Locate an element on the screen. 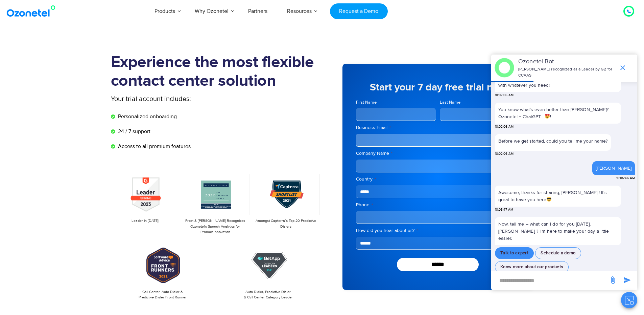 The image size is (644, 315). span: 10:05:46 AM is located at coordinates (626, 178).